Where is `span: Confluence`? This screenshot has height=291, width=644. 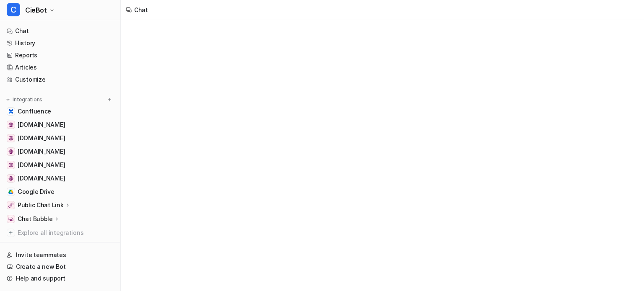 span: Confluence is located at coordinates (35, 111).